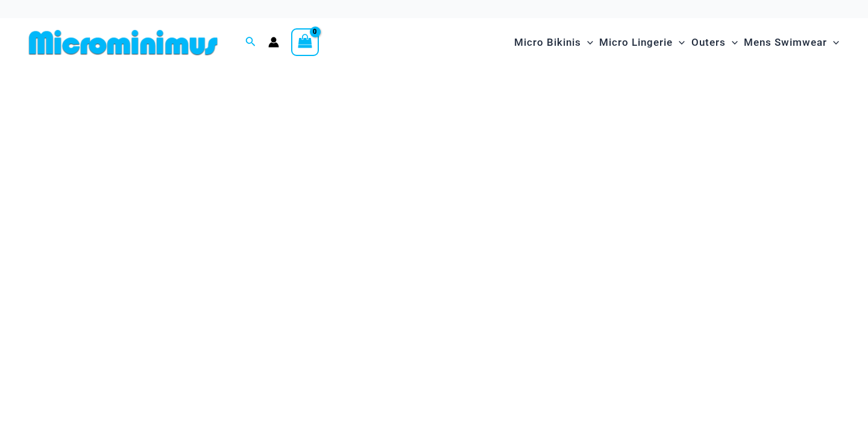 The width and height of the screenshot is (868, 438). I want to click on nav: Site Navigation, so click(677, 42).